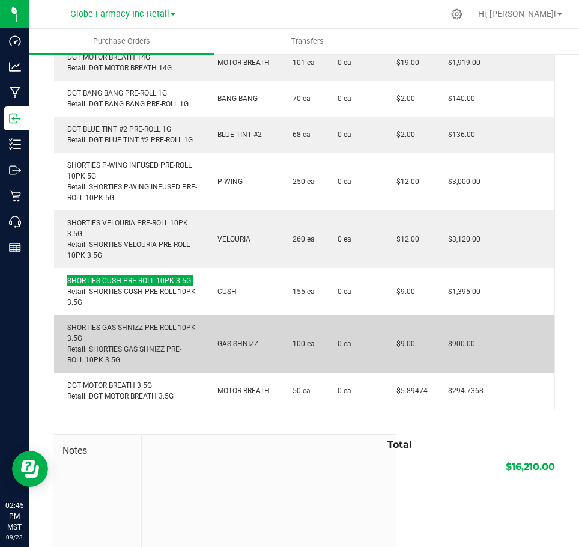  I want to click on span: $16,210.00, so click(530, 466).